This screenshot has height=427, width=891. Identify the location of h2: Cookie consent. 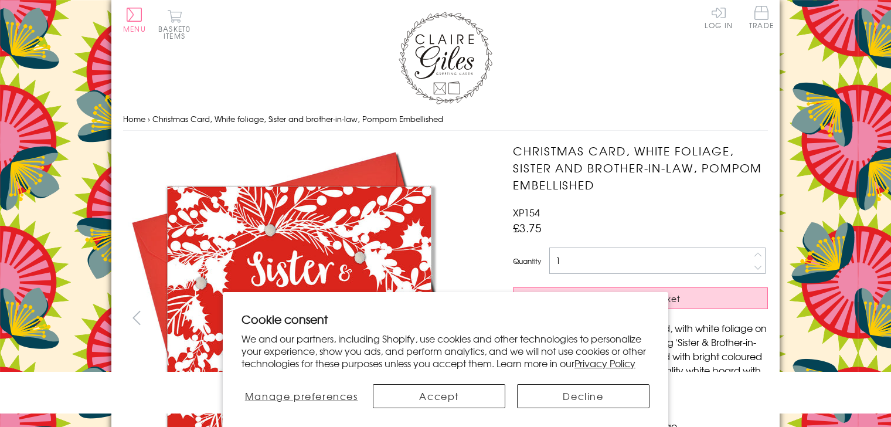
(446, 319).